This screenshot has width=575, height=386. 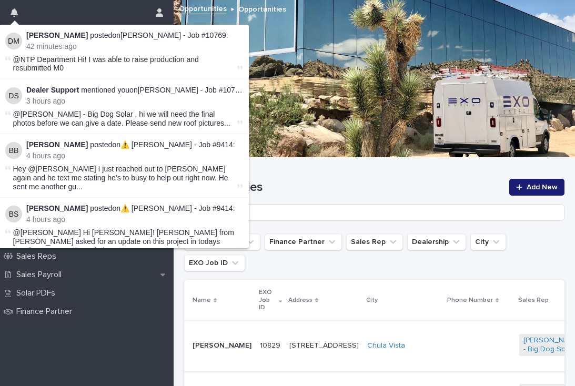 I want to click on button: Finance Partner, so click(x=303, y=242).